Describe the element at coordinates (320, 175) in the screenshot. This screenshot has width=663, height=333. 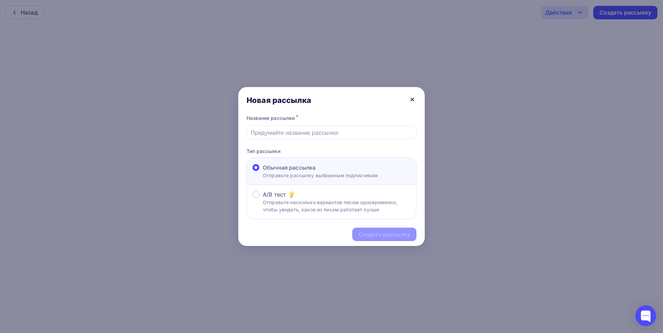
I see `p: Отправьте рассылку выбранным подписчикам` at that location.